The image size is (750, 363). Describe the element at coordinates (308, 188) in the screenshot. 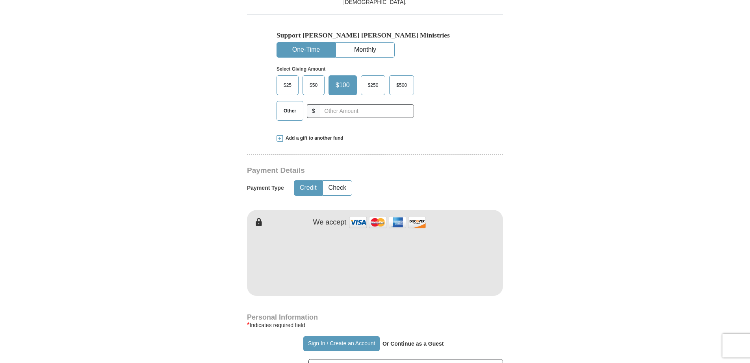

I see `button: Credit` at that location.